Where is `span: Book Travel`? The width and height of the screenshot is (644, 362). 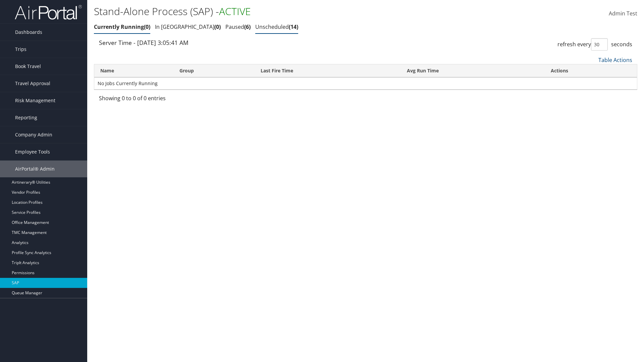 span: Book Travel is located at coordinates (28, 67).